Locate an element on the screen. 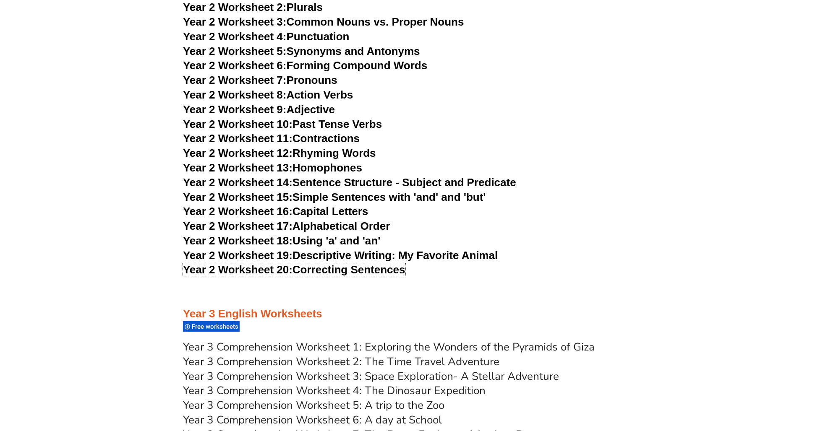 The image size is (836, 431). span: Year 2 Worksheet 18: is located at coordinates (237, 241).